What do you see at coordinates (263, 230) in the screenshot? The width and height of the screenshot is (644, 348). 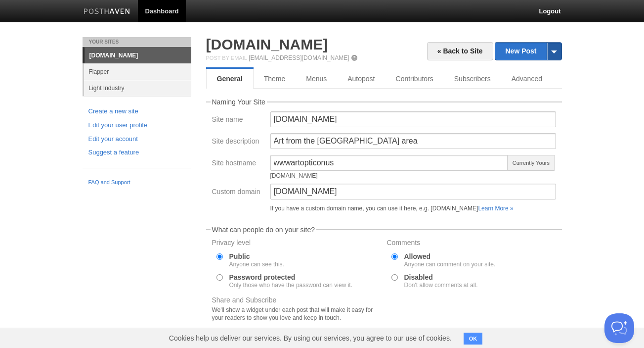 I see `legend: What can people do on your site?` at bounding box center [263, 230].